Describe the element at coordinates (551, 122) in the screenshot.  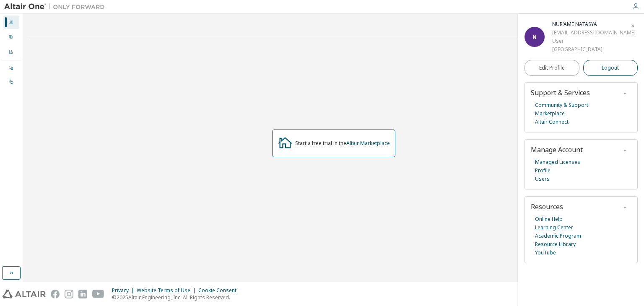
I see `a: Altair Connect` at that location.